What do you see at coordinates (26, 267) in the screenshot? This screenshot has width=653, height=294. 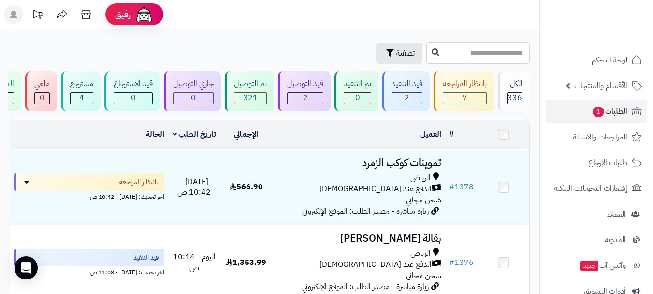 I see `div: Open Intercom Messenger` at bounding box center [26, 267].